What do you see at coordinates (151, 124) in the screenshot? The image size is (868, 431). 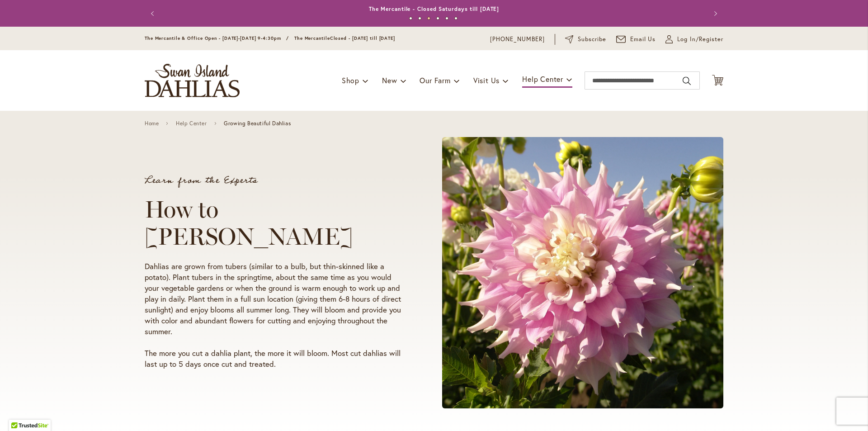 I see `a: Home` at bounding box center [151, 124].